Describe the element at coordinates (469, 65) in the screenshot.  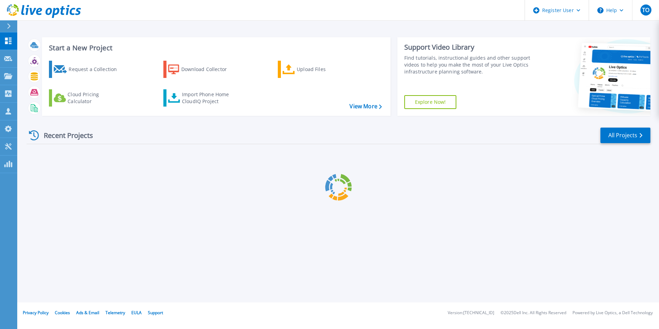
I see `div: Find tutorials, instructional guides and other support videos to help you make the most of your L...` at that location.